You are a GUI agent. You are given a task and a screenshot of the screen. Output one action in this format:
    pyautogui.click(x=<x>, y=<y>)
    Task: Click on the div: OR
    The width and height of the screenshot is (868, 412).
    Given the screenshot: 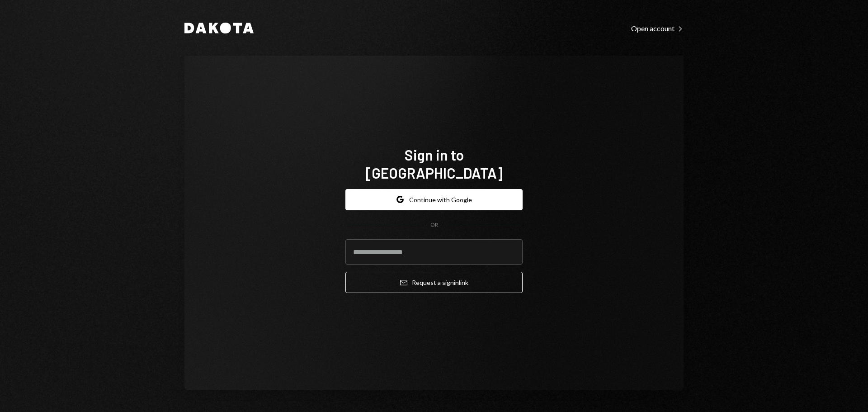 What is the action you would take?
    pyautogui.click(x=434, y=225)
    